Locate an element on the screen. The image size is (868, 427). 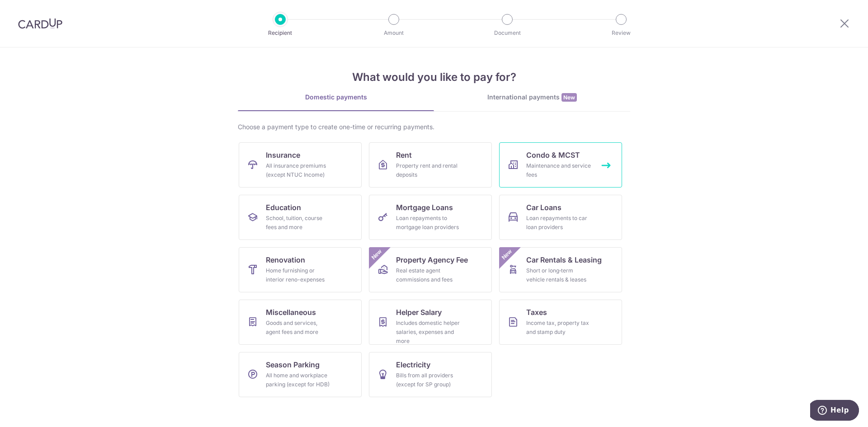
a: Car LoansLoan repayments to car loan providers is located at coordinates (561, 218).